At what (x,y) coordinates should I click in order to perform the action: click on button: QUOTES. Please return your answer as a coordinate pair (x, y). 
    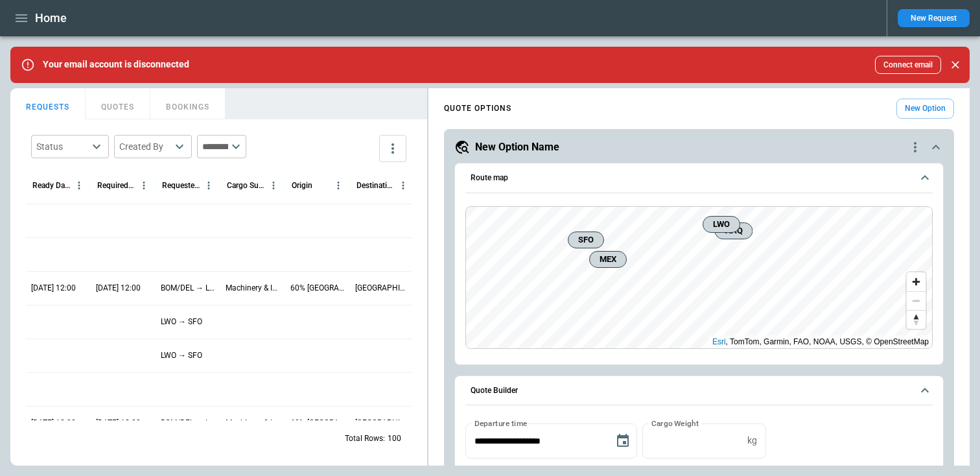
    Looking at the image, I should click on (118, 104).